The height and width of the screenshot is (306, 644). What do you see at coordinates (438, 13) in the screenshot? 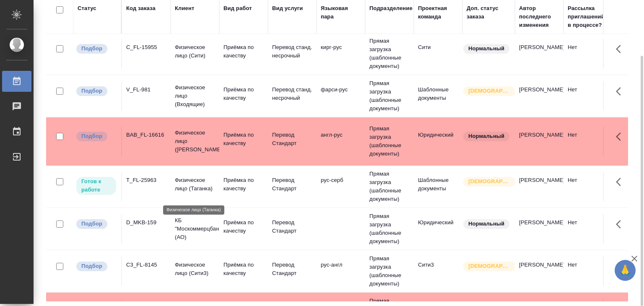
I see `div: Проектная команда` at bounding box center [438, 13].